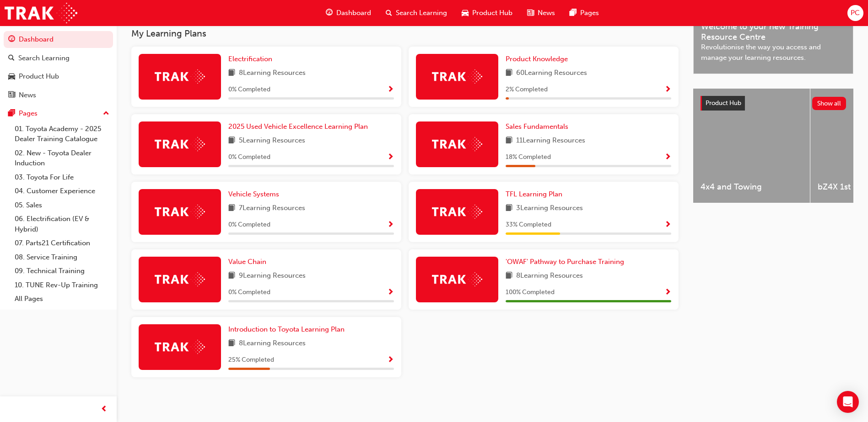 This screenshot has width=868, height=422. I want to click on a: Product Hub, so click(58, 76).